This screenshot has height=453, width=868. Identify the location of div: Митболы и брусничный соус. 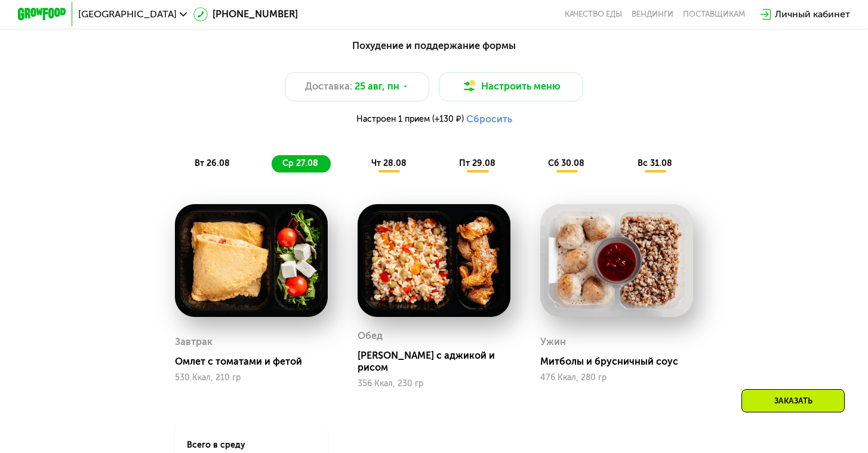
(622, 362).